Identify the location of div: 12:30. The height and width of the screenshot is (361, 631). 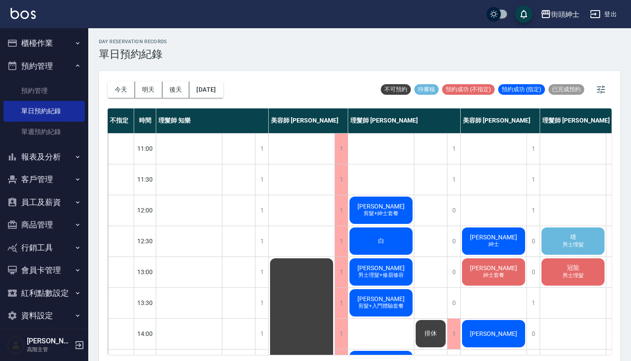
(145, 241).